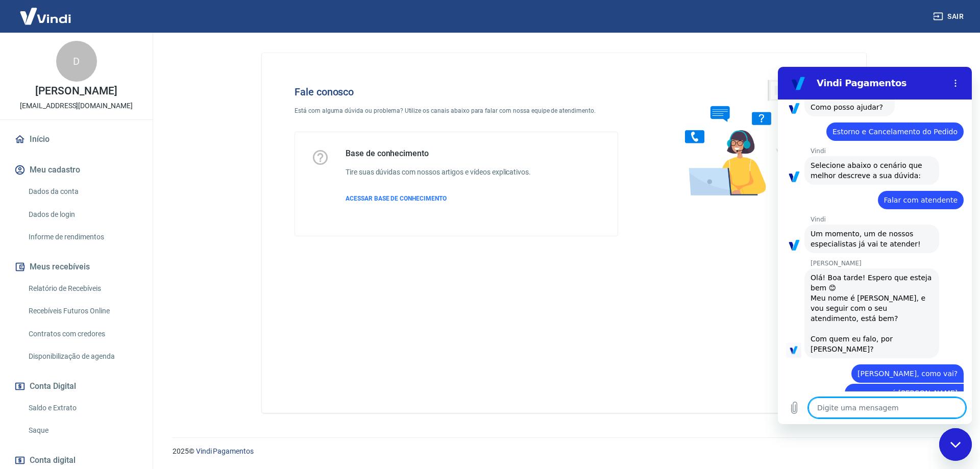 This screenshot has width=980, height=469. I want to click on div: D, so click(76, 61).